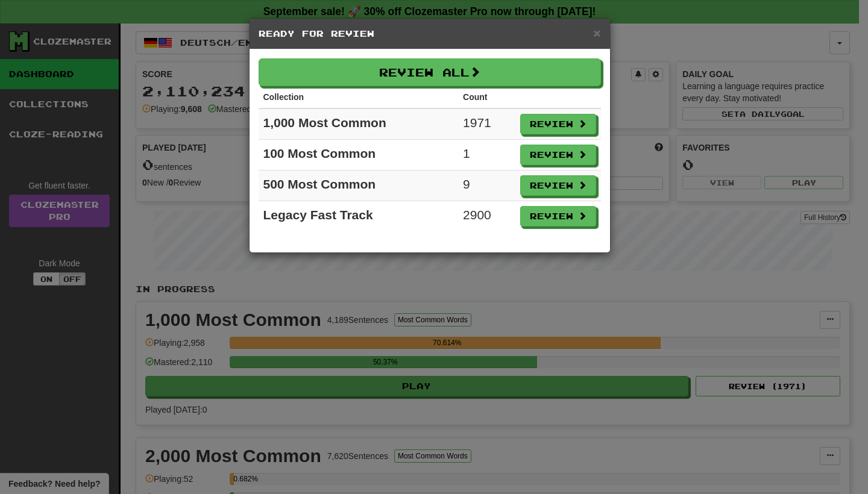  What do you see at coordinates (487, 124) in the screenshot?
I see `td: 1971` at bounding box center [487, 124].